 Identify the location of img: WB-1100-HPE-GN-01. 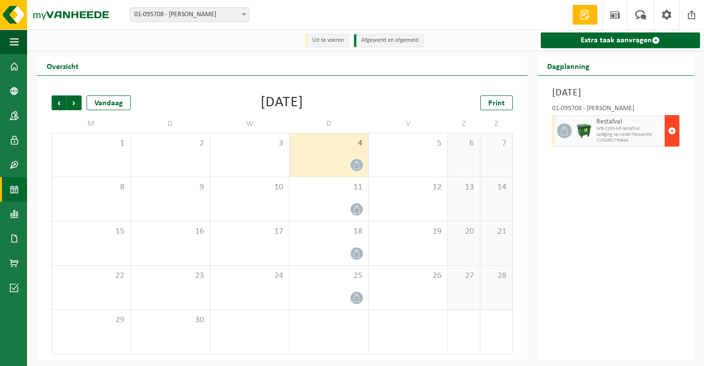
(584, 131).